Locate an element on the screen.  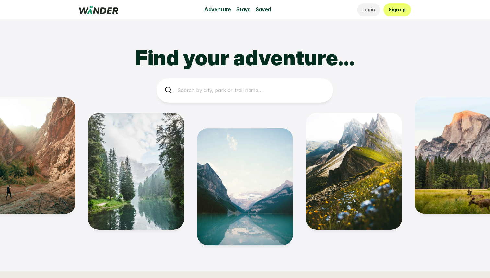
a: Login is located at coordinates (369, 10).